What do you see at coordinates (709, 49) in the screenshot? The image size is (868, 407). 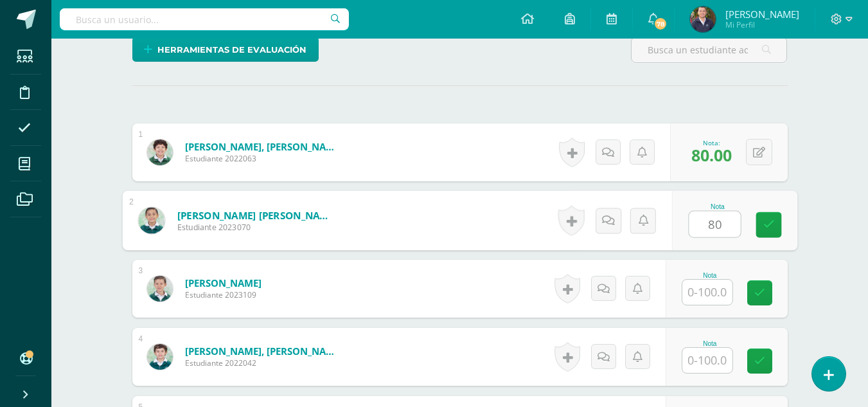 I see `input: Busca un estudiante aquí...` at bounding box center [709, 49].